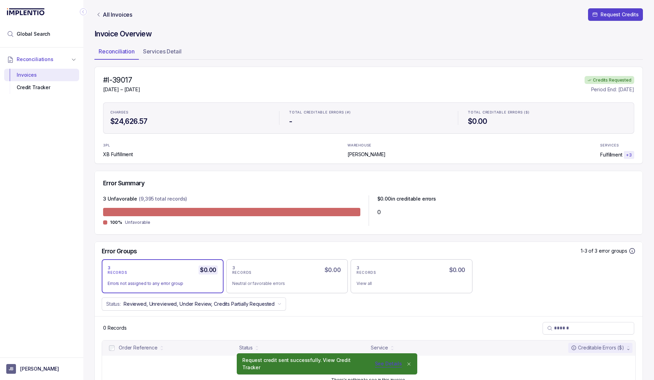  I want to click on p: See Details, so click(389, 364).